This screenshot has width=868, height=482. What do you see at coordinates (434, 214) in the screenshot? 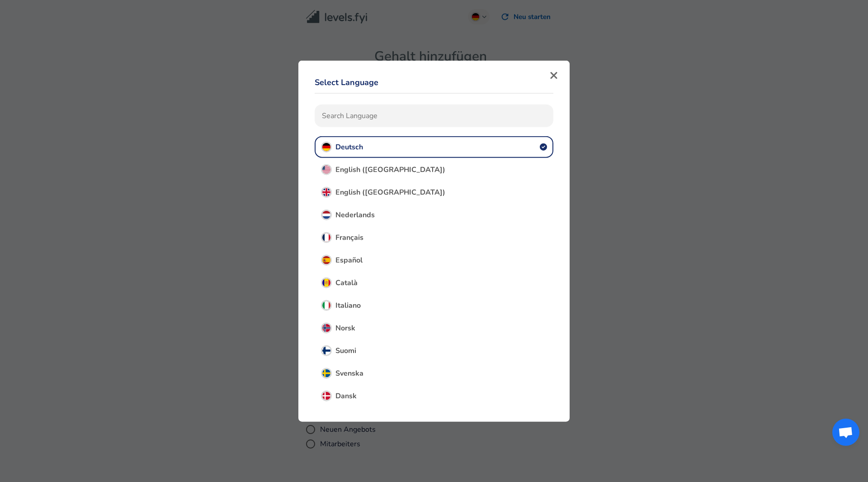
I see `button: DutchNederlands` at bounding box center [434, 214].